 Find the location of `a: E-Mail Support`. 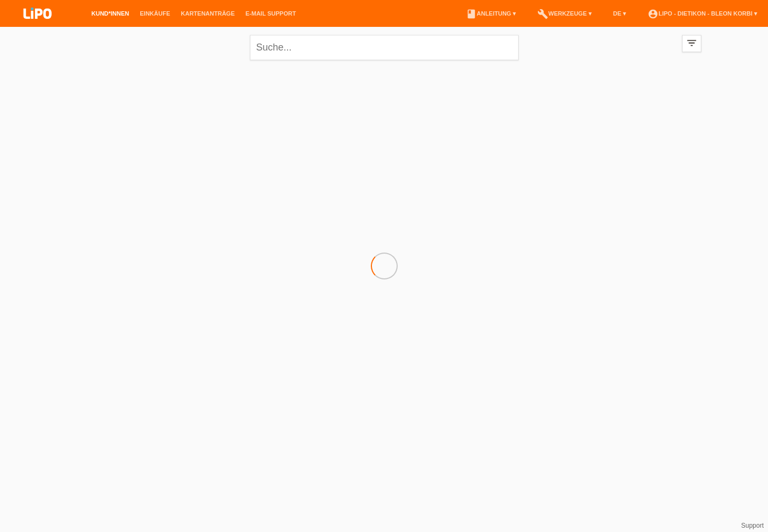

a: E-Mail Support is located at coordinates (271, 14).